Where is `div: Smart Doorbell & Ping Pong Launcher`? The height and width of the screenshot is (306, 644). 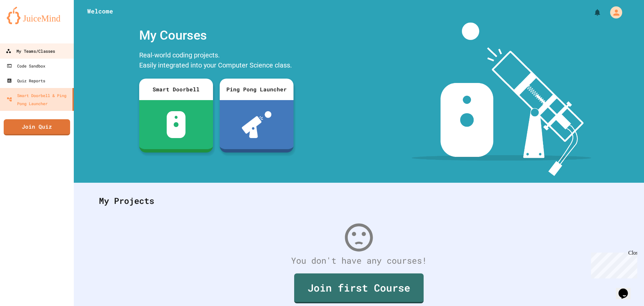
div: Smart Doorbell & Ping Pong Launcher is located at coordinates (38, 100).